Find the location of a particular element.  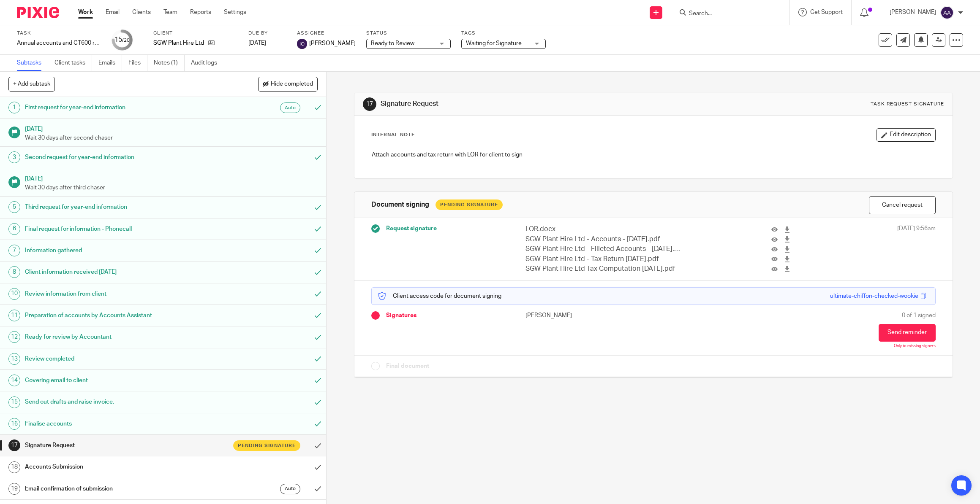

a: Client tasks is located at coordinates (73, 63).